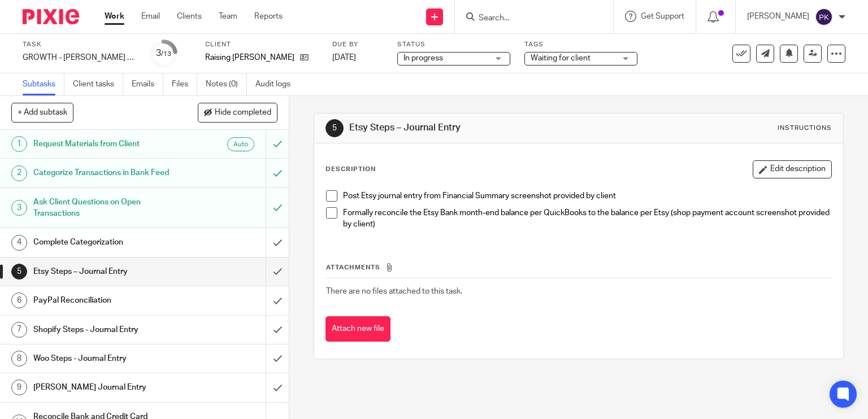 Image resolution: width=868 pixels, height=419 pixels. What do you see at coordinates (423, 58) in the screenshot?
I see `span: In progress` at bounding box center [423, 58].